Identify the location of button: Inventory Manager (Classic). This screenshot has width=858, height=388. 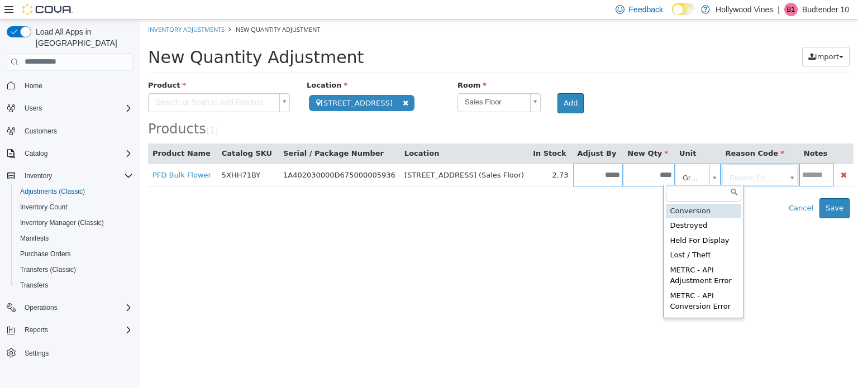
(74, 223).